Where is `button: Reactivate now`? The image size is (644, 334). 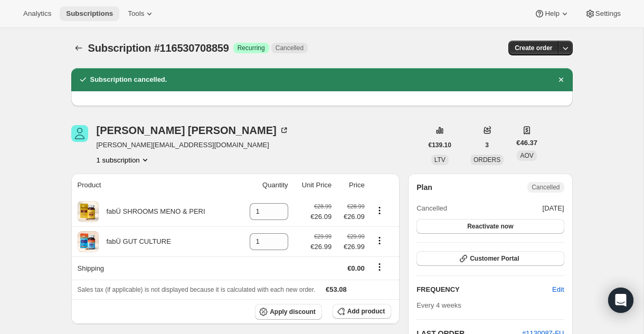
button: Reactivate now is located at coordinates (490, 226).